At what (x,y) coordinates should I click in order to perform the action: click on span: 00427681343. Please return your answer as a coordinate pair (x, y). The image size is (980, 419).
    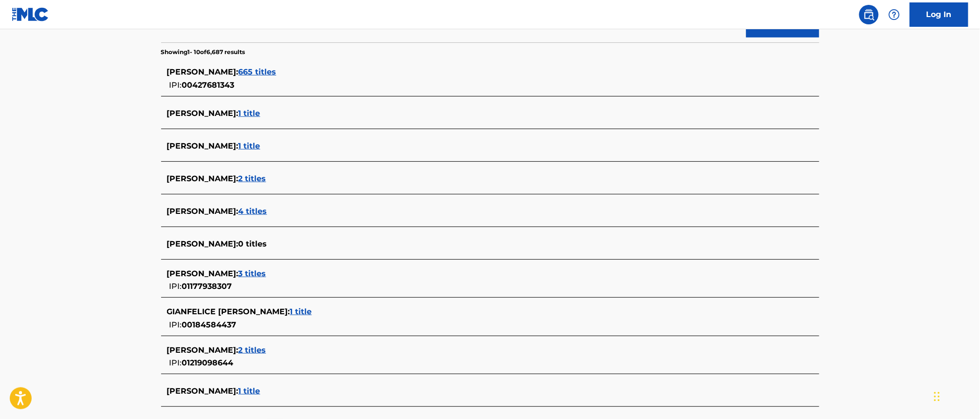
    Looking at the image, I should click on (209, 85).